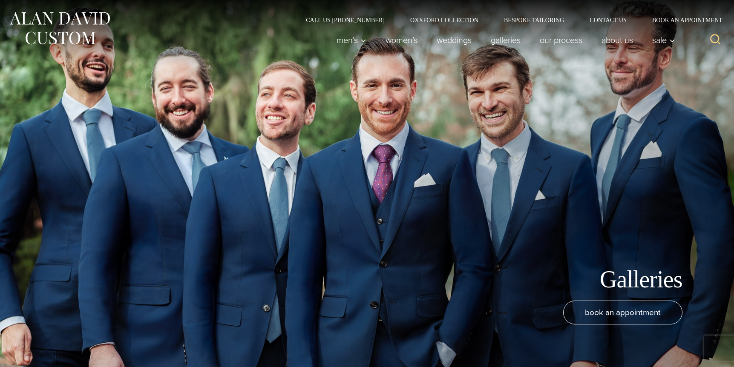  Describe the element at coordinates (663, 40) in the screenshot. I see `span: Sale` at that location.